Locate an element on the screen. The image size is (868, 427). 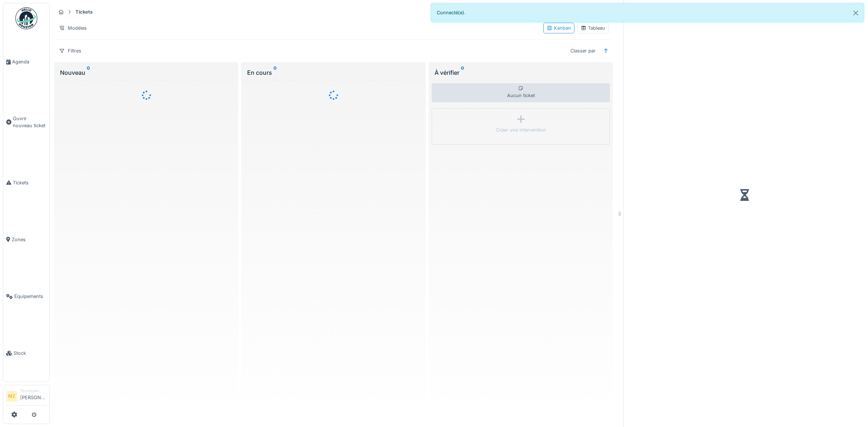
li: MZ is located at coordinates (12, 396).